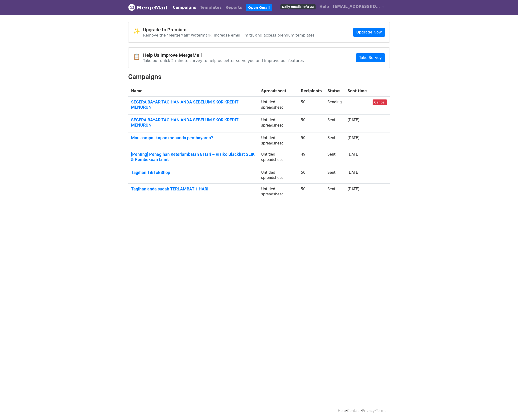 The image size is (518, 420). I want to click on a: Mau sampai kapan menunda pembayaran?, so click(193, 138).